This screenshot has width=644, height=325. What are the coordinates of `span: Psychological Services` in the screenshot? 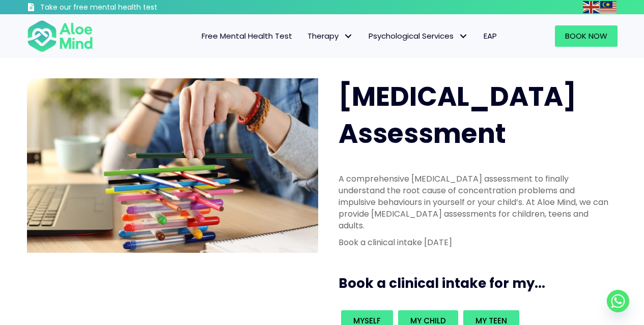 It's located at (419, 35).